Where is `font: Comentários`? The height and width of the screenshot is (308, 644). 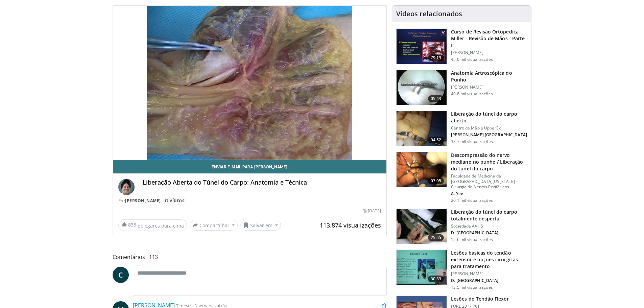
font: Comentários is located at coordinates (129, 257).